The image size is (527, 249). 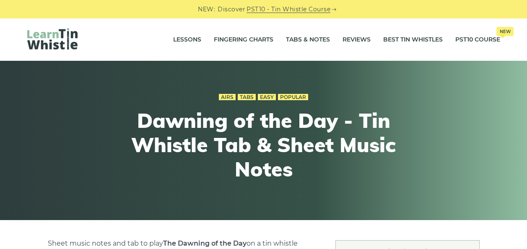 I want to click on a: Reviews, so click(x=356, y=40).